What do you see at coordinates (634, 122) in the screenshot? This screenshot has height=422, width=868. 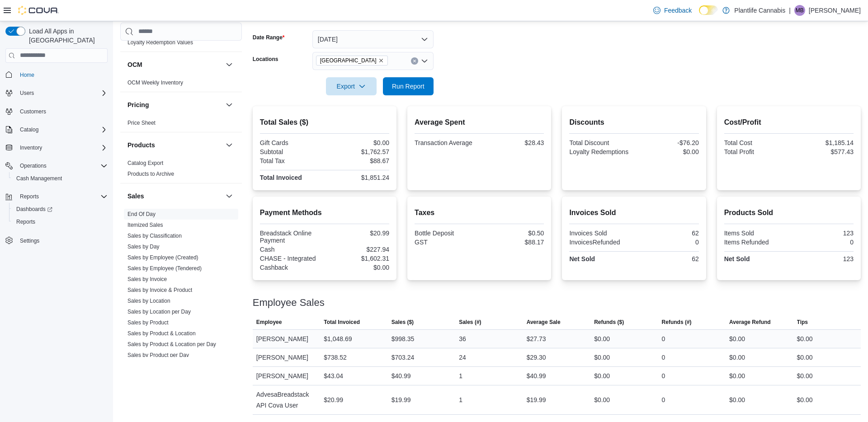 I see `h2: Discounts` at bounding box center [634, 122].